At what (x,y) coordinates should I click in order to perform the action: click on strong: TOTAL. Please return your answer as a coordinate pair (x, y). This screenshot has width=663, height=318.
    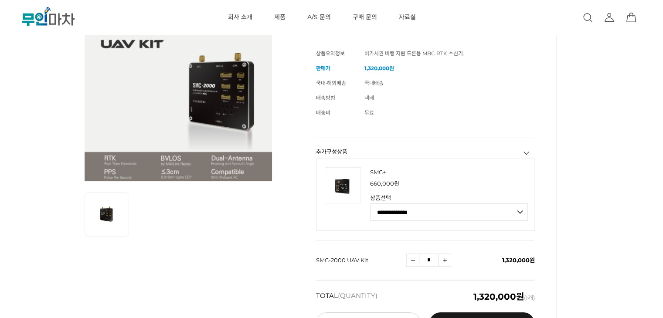
    Looking at the image, I should click on (347, 297).